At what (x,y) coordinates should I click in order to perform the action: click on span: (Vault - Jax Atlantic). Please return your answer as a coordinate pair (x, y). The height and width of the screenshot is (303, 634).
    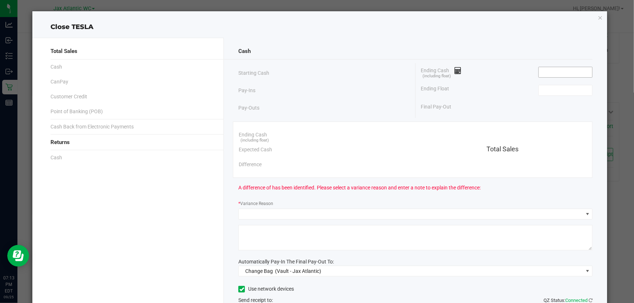
    Looking at the image, I should click on (298, 271).